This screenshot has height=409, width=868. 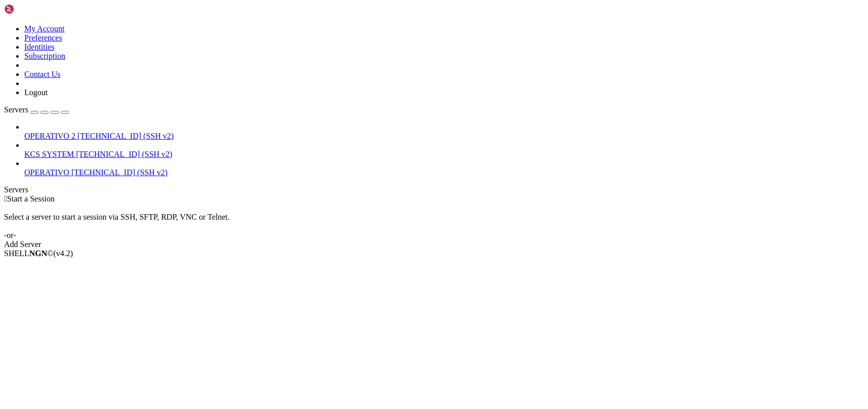 I want to click on a: Subscription, so click(x=44, y=55).